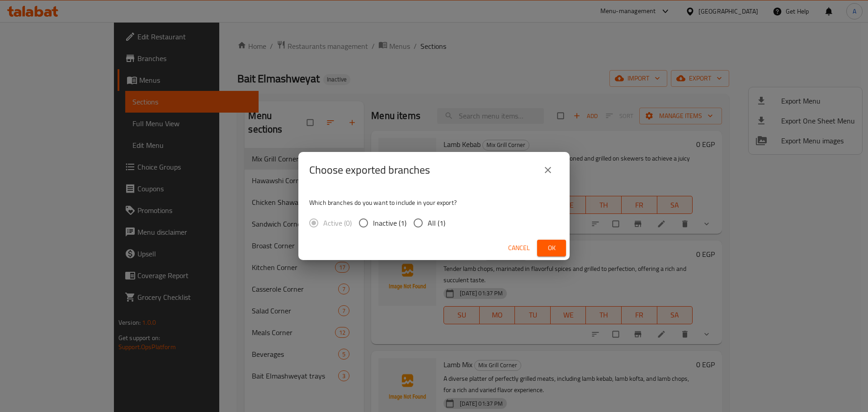 The width and height of the screenshot is (868, 412). Describe the element at coordinates (369, 170) in the screenshot. I see `h2: Choose exported branches` at that location.